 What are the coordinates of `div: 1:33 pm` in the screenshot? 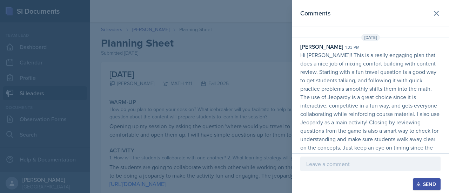 It's located at (352, 47).